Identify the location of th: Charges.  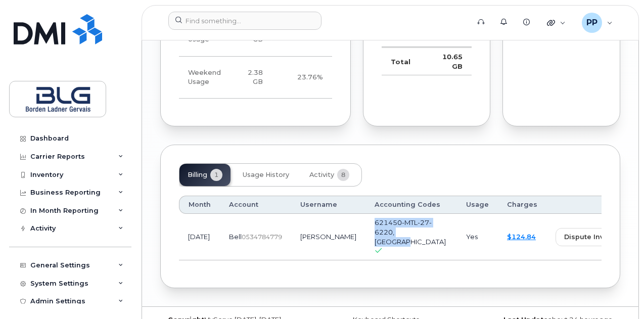
(522, 205).